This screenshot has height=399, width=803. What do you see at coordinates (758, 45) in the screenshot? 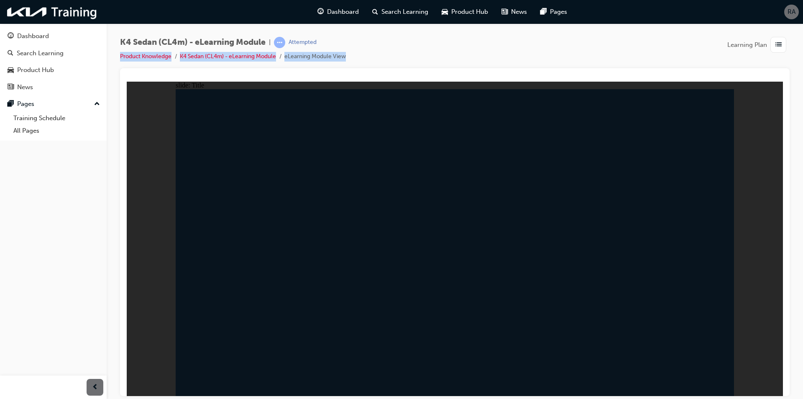
I see `button: Learning Plan` at bounding box center [758, 45].